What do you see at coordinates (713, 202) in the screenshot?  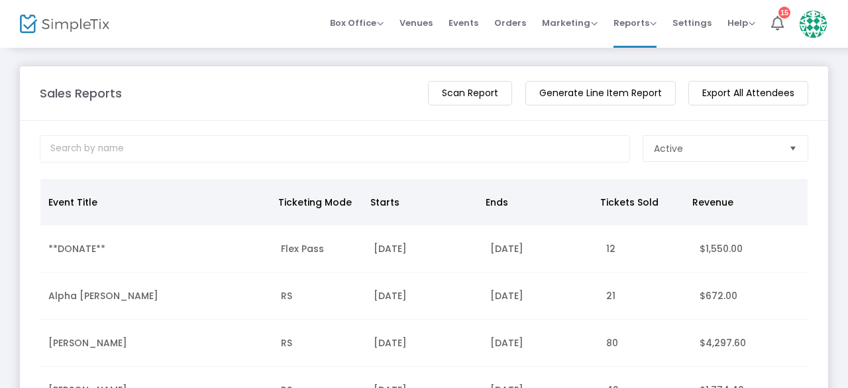 I see `span: Revenue` at bounding box center [713, 202].